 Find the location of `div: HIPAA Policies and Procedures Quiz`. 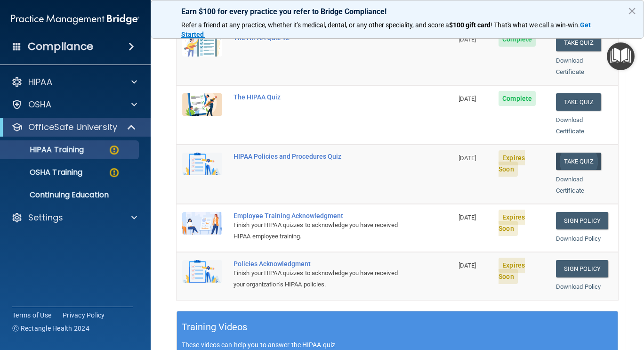

div: HIPAA Policies and Procedures Quiz is located at coordinates (320, 157).